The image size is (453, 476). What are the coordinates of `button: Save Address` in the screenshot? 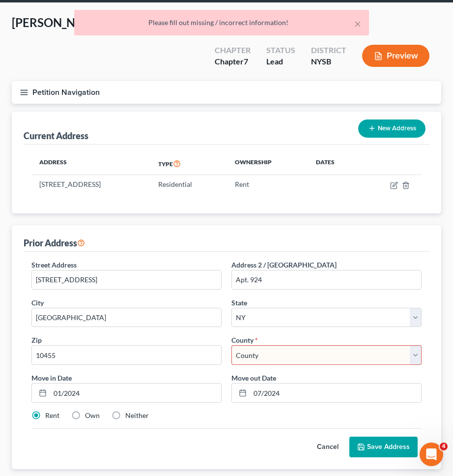 It's located at (383, 447).